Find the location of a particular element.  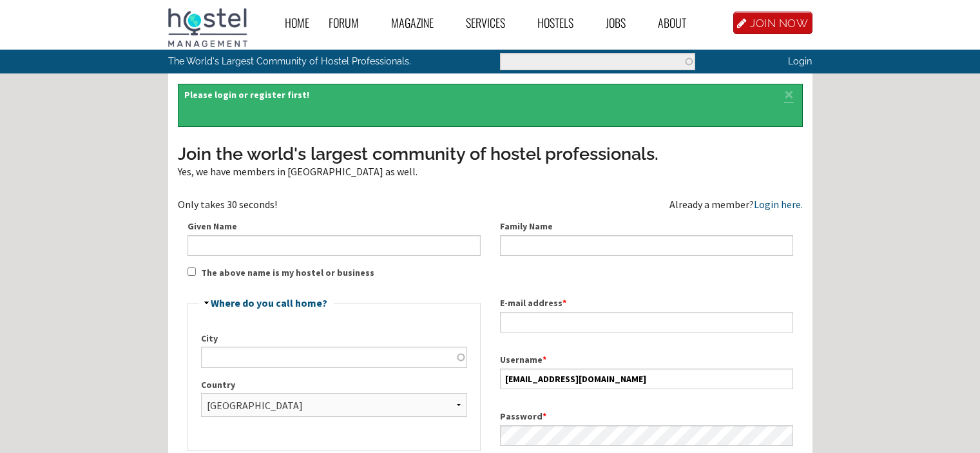

label: The above name is my hostel or business is located at coordinates (287, 273).